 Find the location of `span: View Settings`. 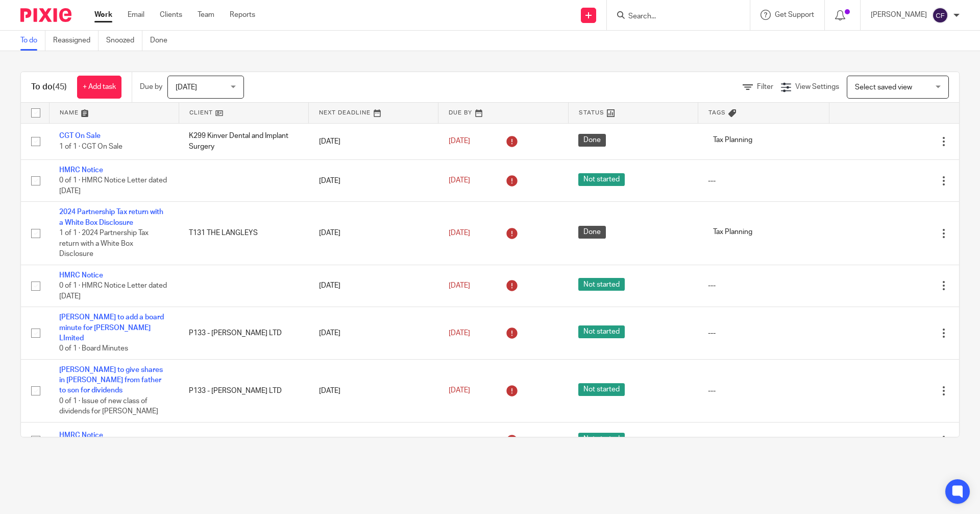

span: View Settings is located at coordinates (817, 87).